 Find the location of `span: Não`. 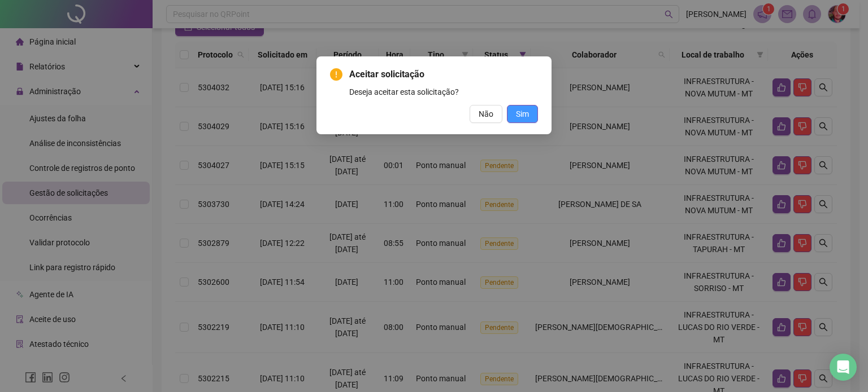

span: Não is located at coordinates (486, 114).